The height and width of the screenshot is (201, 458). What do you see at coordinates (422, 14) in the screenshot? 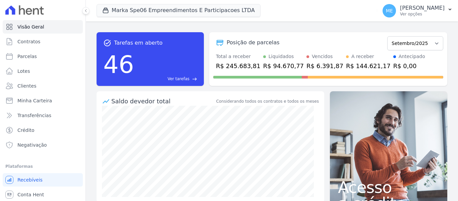
I see `p: Ver opções` at bounding box center [422, 14].